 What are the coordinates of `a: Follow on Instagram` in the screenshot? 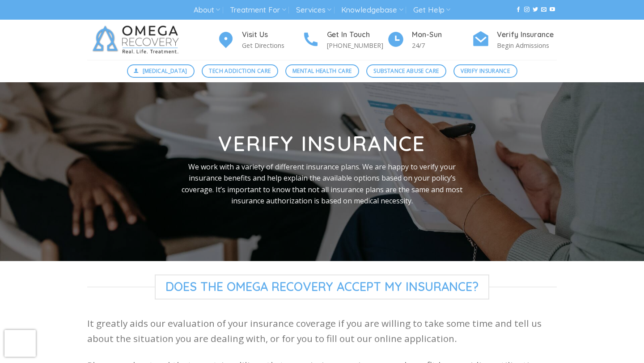 It's located at (527, 10).